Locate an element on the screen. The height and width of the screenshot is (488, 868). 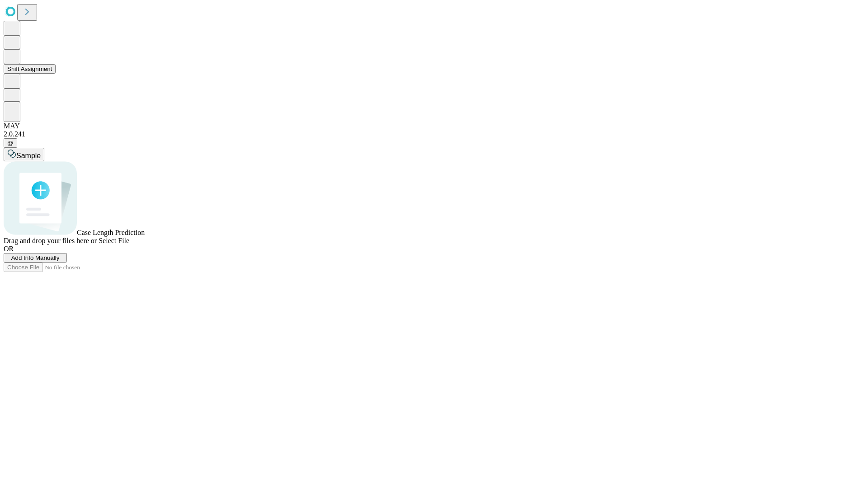
span: Add Info Manually is located at coordinates (35, 258).